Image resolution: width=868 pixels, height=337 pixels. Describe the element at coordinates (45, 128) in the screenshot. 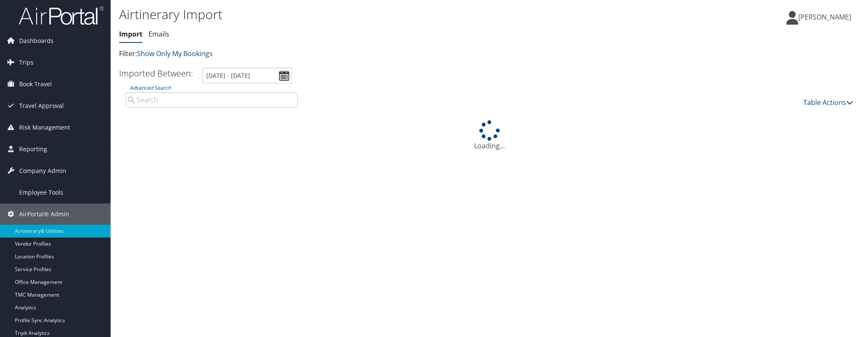

I see `span: Risk Management` at that location.